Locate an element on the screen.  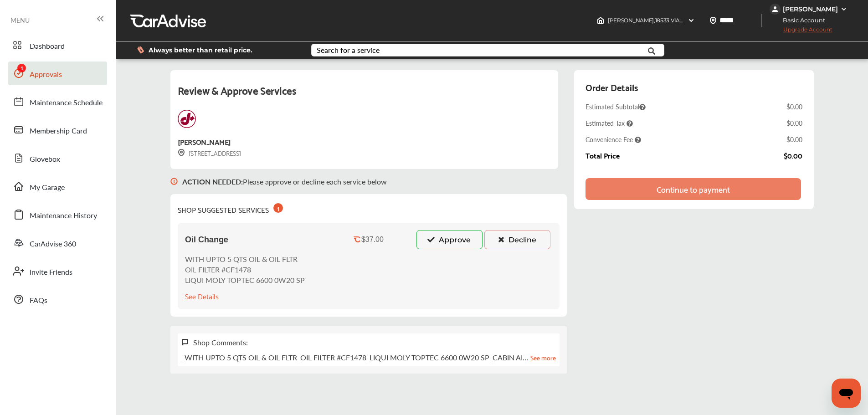
a: Approvals is located at coordinates (57, 73).